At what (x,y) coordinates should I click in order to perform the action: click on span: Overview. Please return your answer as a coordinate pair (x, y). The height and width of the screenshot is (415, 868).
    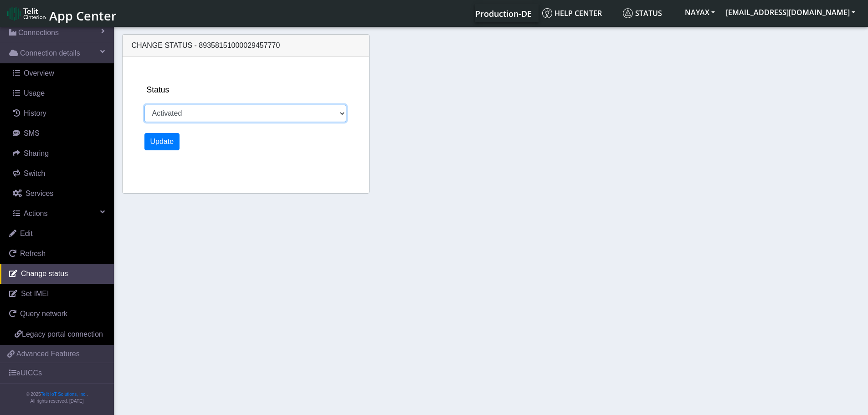
    Looking at the image, I should click on (39, 73).